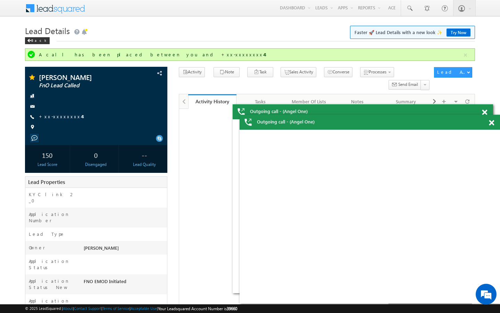 The height and width of the screenshot is (313, 500). I want to click on button: Activity, so click(192, 72).